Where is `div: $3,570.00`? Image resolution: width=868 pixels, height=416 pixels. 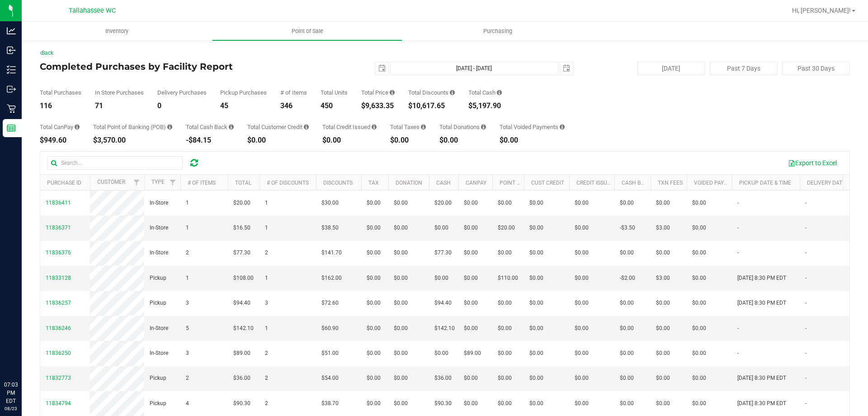
div: $3,570.00 is located at coordinates (132, 140).